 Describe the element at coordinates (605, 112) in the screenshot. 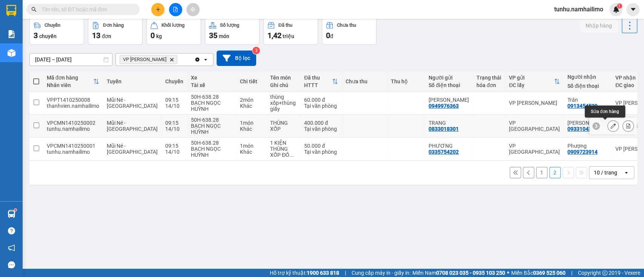

I see `div: Sửa đơn hàng` at that location.